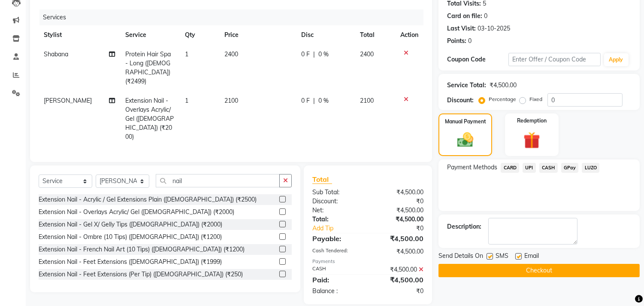  I want to click on div: Payable:, so click(337, 239).